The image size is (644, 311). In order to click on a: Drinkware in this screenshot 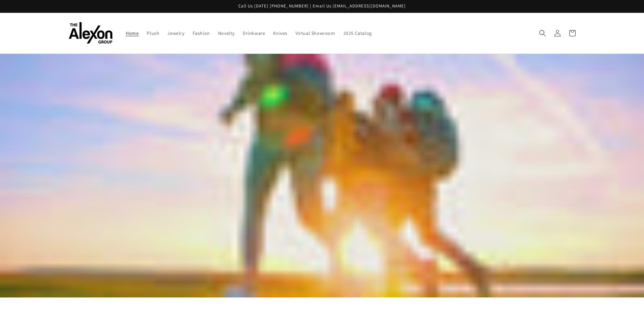, I will do `click(254, 33)`.